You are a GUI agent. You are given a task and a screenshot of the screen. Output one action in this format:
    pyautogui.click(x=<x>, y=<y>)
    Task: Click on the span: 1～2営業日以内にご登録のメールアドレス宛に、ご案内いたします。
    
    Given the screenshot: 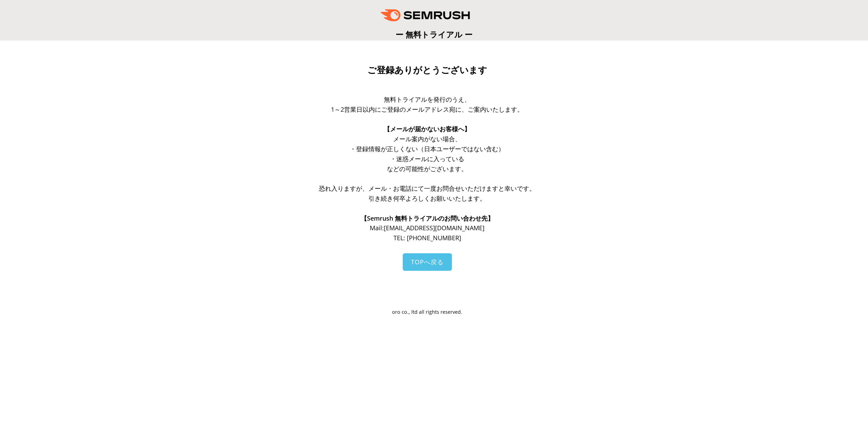 What is the action you would take?
    pyautogui.click(x=427, y=109)
    